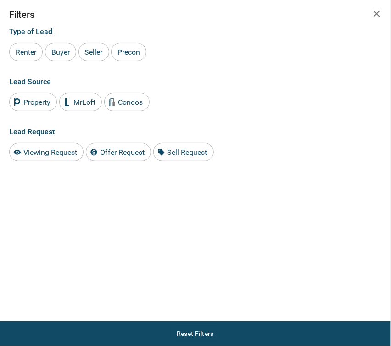 Image resolution: width=391 pixels, height=346 pixels. I want to click on div: Viewing Request, so click(46, 152).